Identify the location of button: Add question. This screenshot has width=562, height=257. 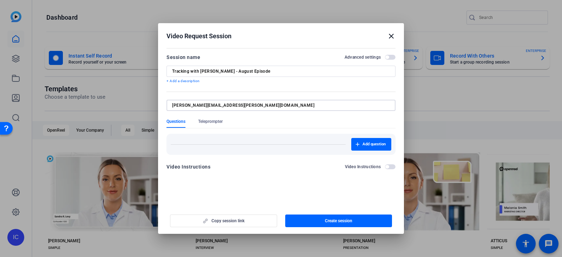
(372, 144).